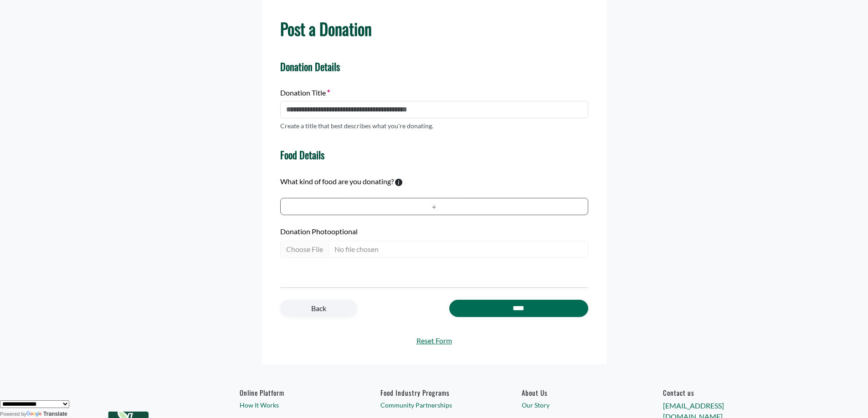 Image resolution: width=868 pixels, height=418 pixels. I want to click on h6: Contact us, so click(716, 393).